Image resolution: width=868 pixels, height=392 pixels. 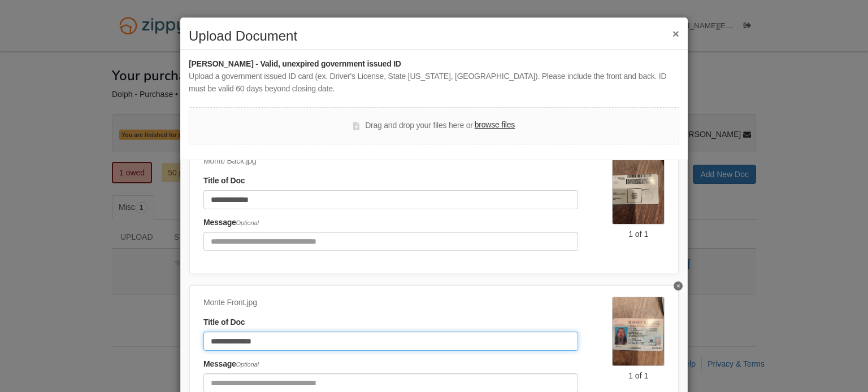 I want to click on input: Include any comments on this document, so click(x=390, y=242).